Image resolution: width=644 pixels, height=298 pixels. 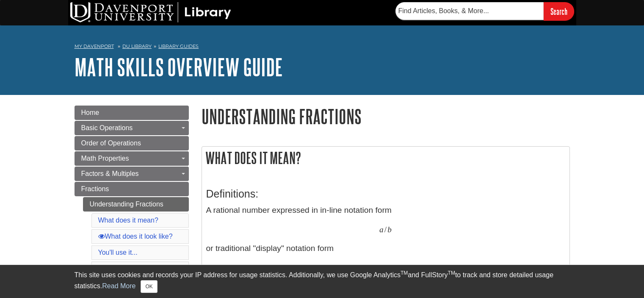 What do you see at coordinates (107, 127) in the screenshot?
I see `span: Basic Operations` at bounding box center [107, 127].